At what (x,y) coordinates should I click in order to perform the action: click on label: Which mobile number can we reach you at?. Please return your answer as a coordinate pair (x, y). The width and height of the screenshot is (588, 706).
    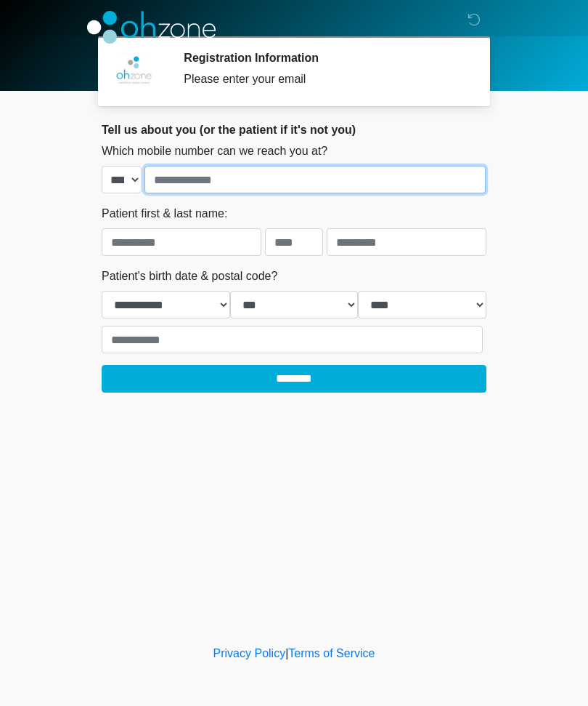
    Looking at the image, I should click on (214, 151).